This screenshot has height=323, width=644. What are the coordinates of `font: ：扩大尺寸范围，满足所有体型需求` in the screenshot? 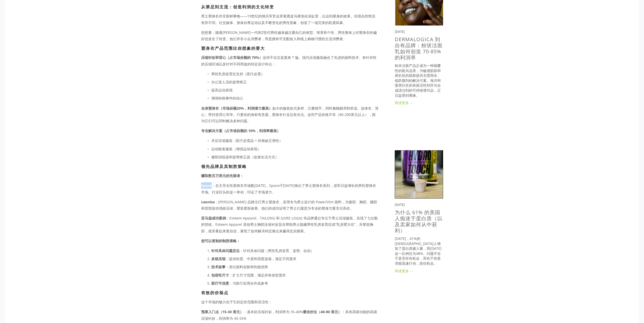 It's located at (257, 275).